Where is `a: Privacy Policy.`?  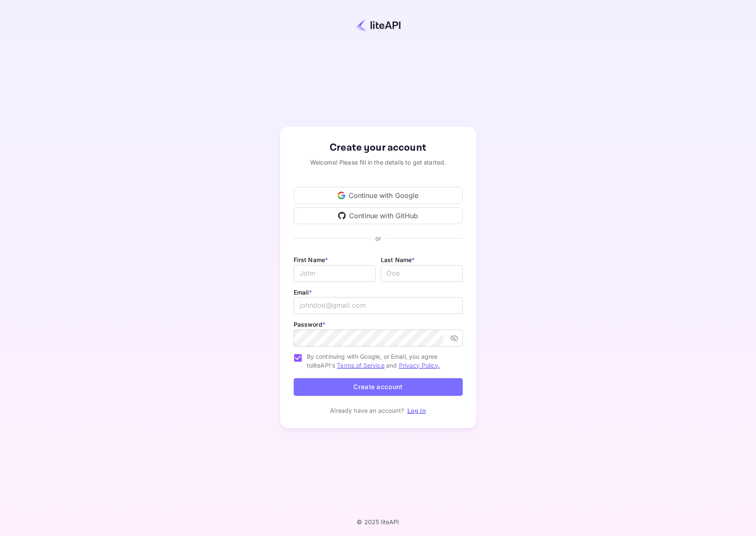 a: Privacy Policy. is located at coordinates (419, 365).